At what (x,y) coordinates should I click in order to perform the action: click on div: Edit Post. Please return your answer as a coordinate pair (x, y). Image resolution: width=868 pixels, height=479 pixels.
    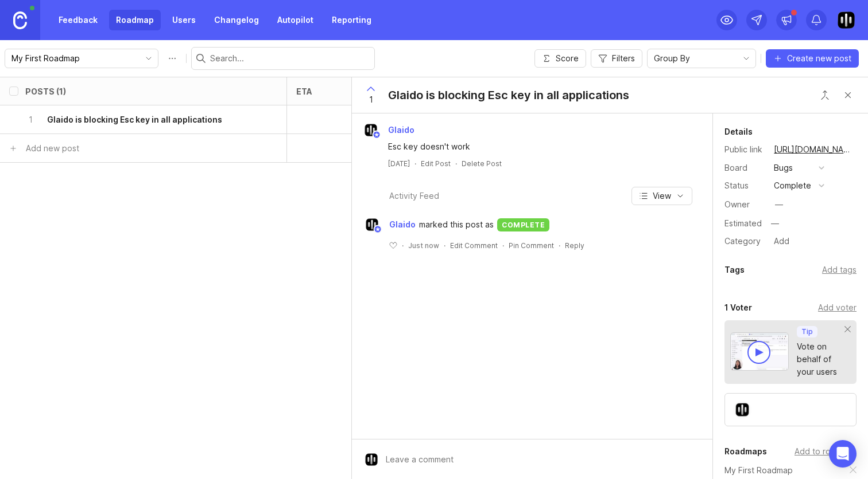
    Looking at the image, I should click on (435, 164).